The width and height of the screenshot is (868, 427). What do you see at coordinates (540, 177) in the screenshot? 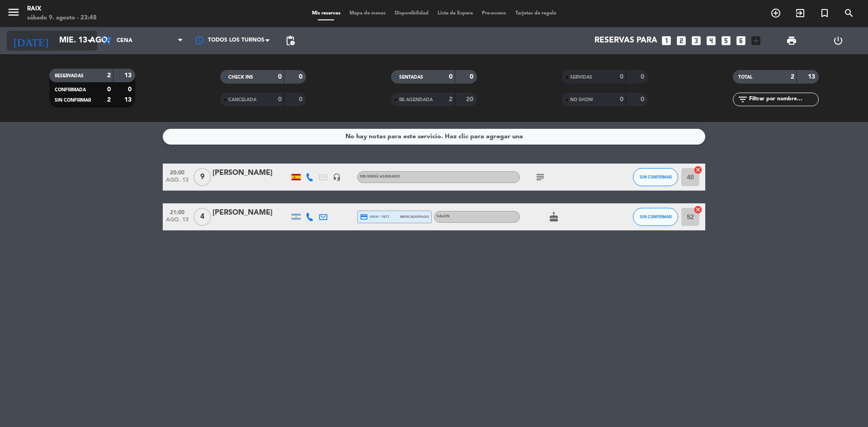
I see `i: subject` at bounding box center [540, 177].